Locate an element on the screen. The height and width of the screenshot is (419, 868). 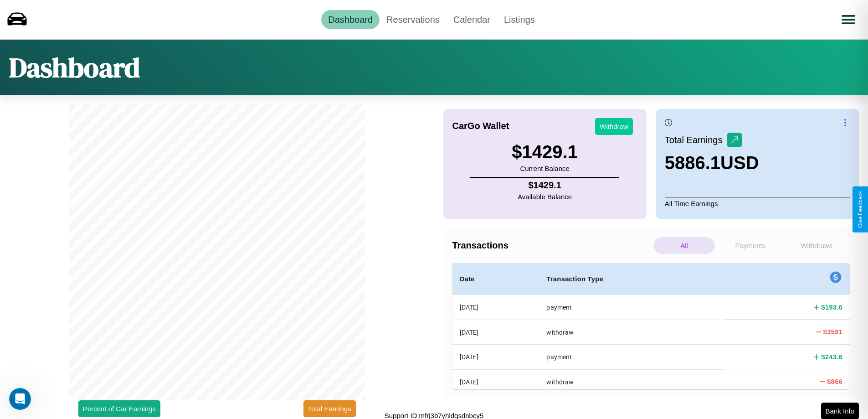
h4: $ 3591 is located at coordinates (832, 332).